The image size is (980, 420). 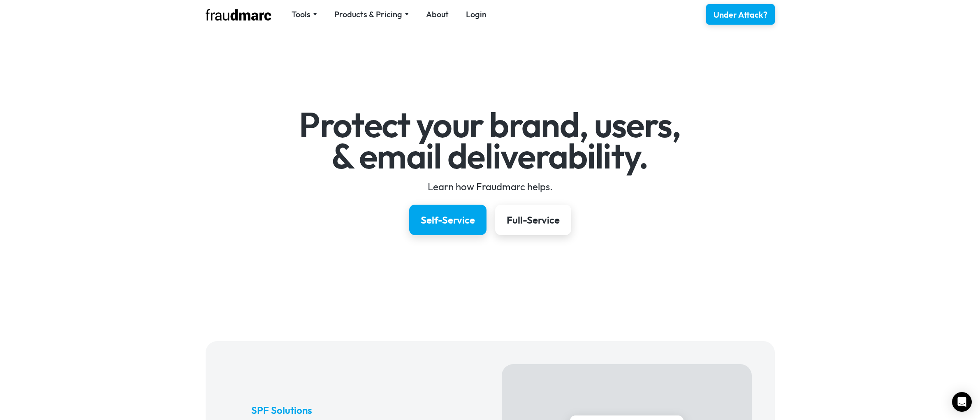 I want to click on div: Under Attack?, so click(x=740, y=15).